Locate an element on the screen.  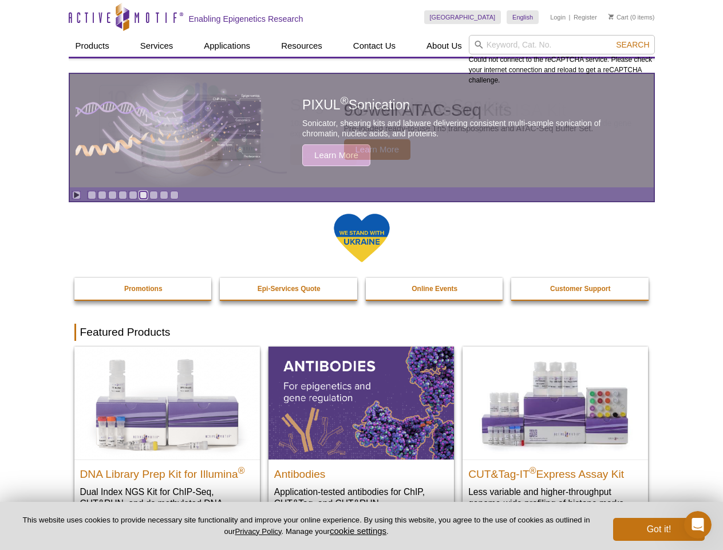
p: This website uses cookies to provide necessary site functionality and improve your online experie... is located at coordinates (306, 526).